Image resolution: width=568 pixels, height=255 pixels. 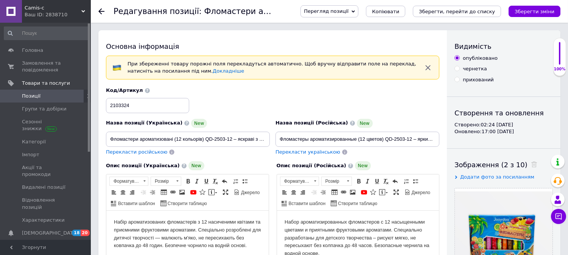 I want to click on div: 100%, so click(x=560, y=69).